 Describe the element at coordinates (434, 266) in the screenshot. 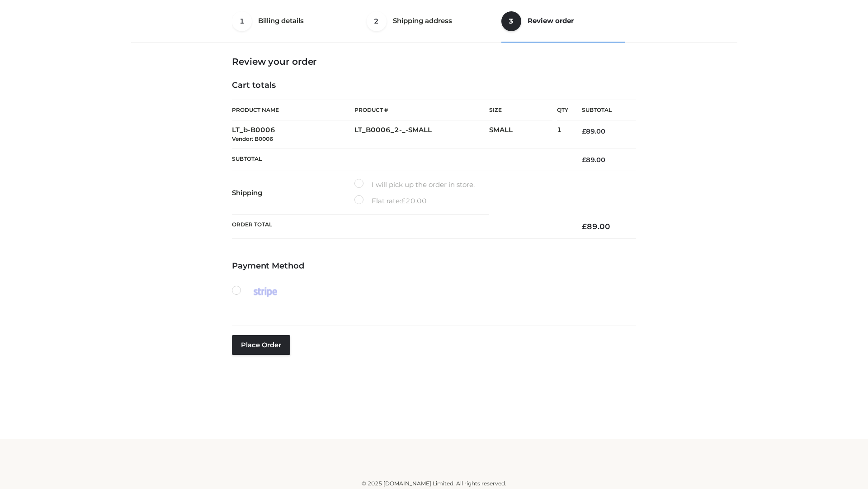

I see `h4: Payment Method` at that location.